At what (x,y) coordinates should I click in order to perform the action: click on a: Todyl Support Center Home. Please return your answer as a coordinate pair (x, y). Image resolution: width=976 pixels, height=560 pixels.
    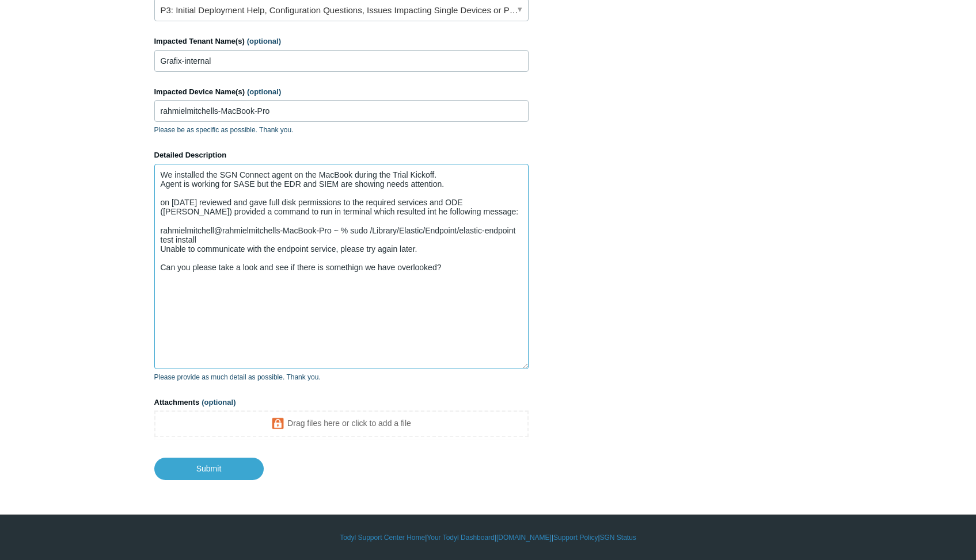
    Looking at the image, I should click on (382, 538).